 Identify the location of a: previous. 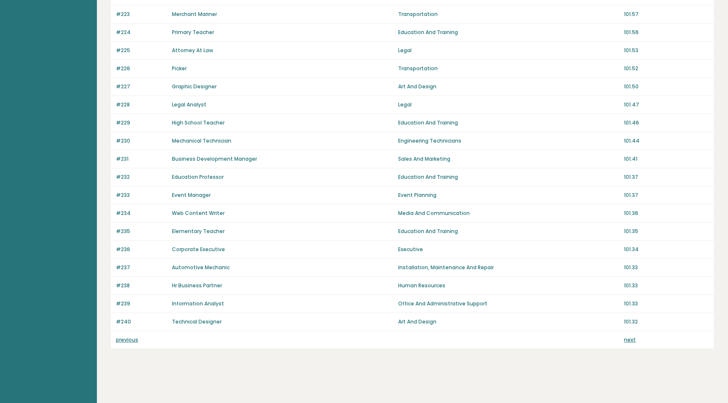
(127, 340).